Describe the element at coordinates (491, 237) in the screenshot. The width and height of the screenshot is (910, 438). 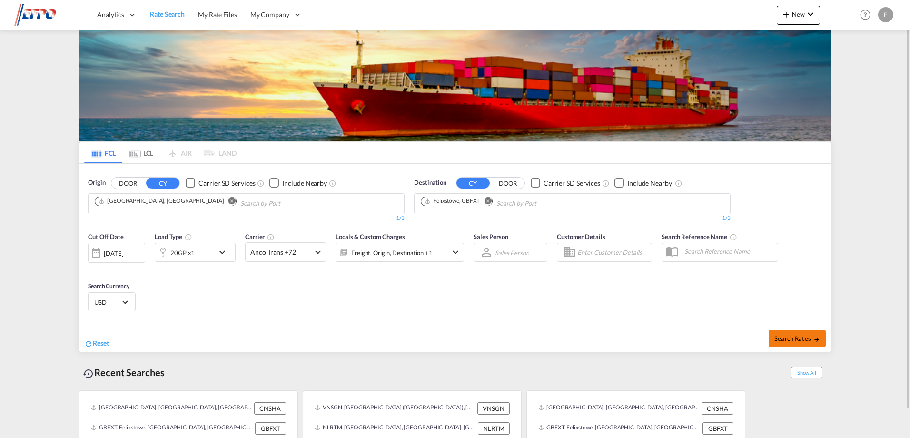
I see `span: Sales Person` at that location.